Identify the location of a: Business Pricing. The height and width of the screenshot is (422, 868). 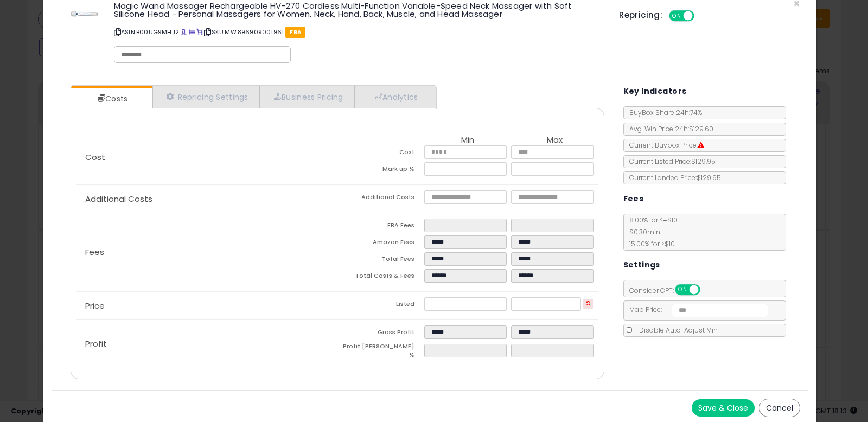
(307, 97).